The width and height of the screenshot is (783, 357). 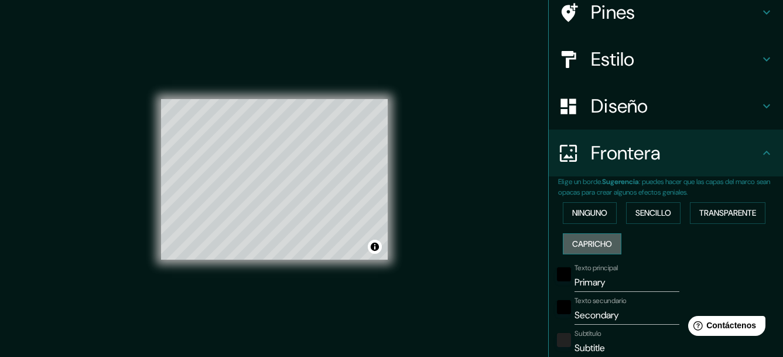 I want to click on h4: Diseño, so click(x=675, y=106).